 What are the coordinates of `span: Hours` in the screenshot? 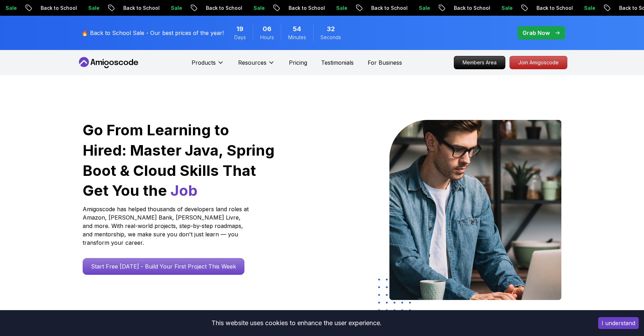 It's located at (267, 38).